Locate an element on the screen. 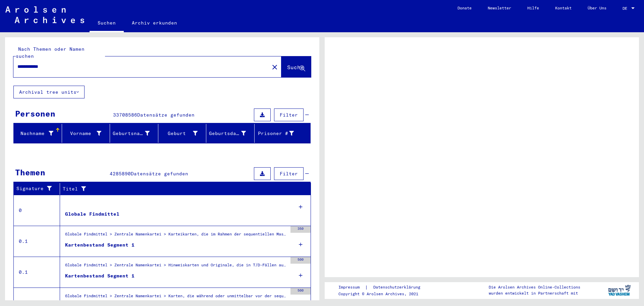 The width and height of the screenshot is (644, 306). p: Copyright © Arolsen Archives, 2021 is located at coordinates (384, 293).